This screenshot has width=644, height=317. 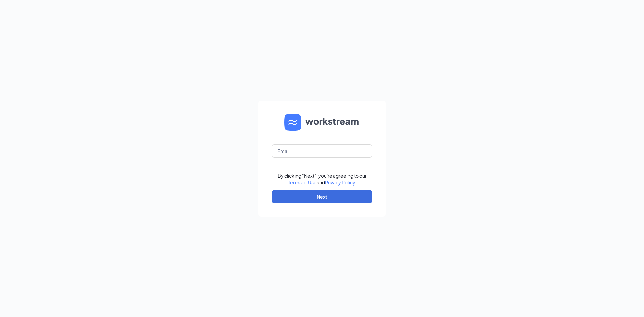 I want to click on img: WS logo and Workstream text, so click(x=322, y=122).